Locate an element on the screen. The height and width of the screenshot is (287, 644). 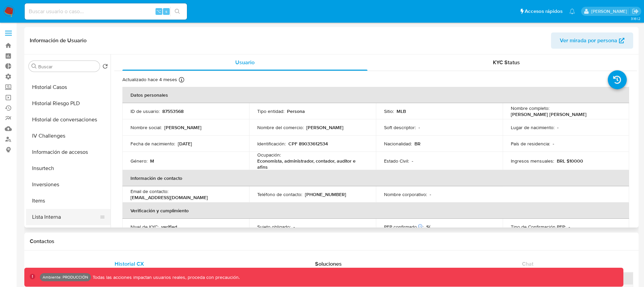
input: Buscar usuario o caso... is located at coordinates (106, 11).